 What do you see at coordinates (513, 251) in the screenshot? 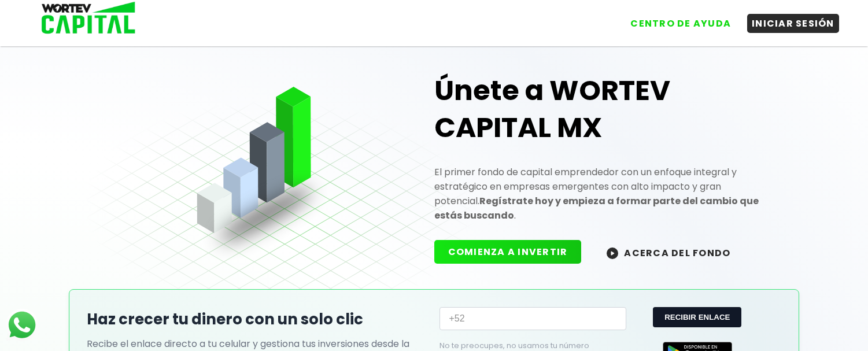
I see `a: COMIENZA A INVERTIR` at bounding box center [513, 251].